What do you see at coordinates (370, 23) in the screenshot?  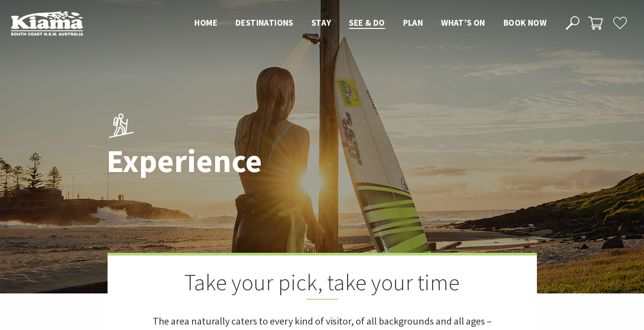 I see `nav: Main Menu` at bounding box center [370, 23].